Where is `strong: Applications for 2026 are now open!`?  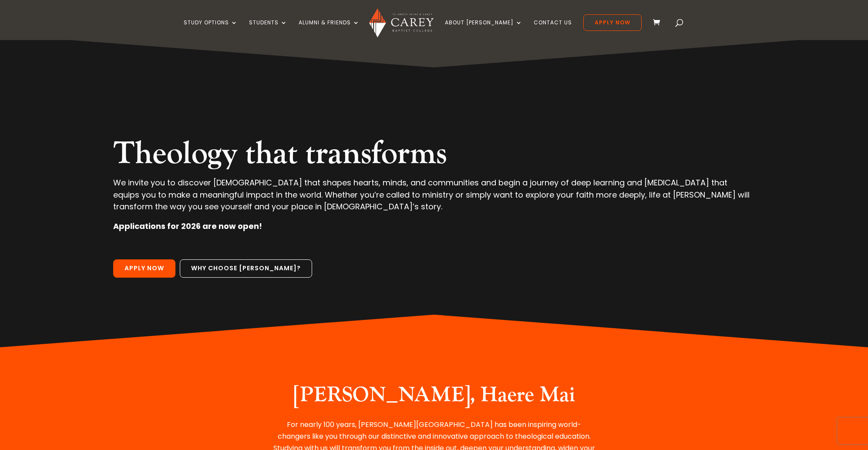 strong: Applications for 2026 are now open! is located at coordinates (188, 225).